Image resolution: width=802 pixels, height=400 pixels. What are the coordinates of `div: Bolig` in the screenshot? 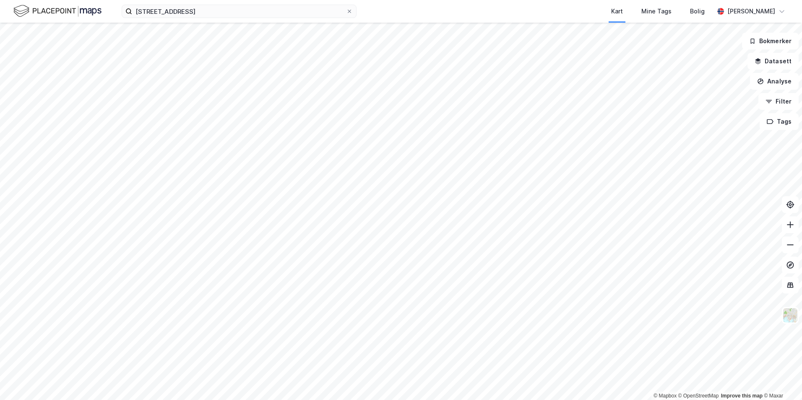 It's located at (697, 11).